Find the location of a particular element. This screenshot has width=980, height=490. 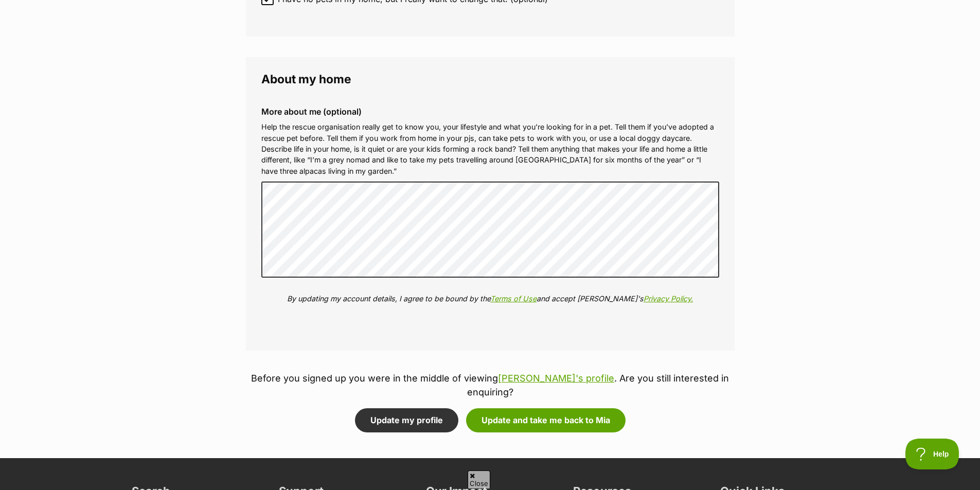

a: Privacy Policy. is located at coordinates (668, 298).